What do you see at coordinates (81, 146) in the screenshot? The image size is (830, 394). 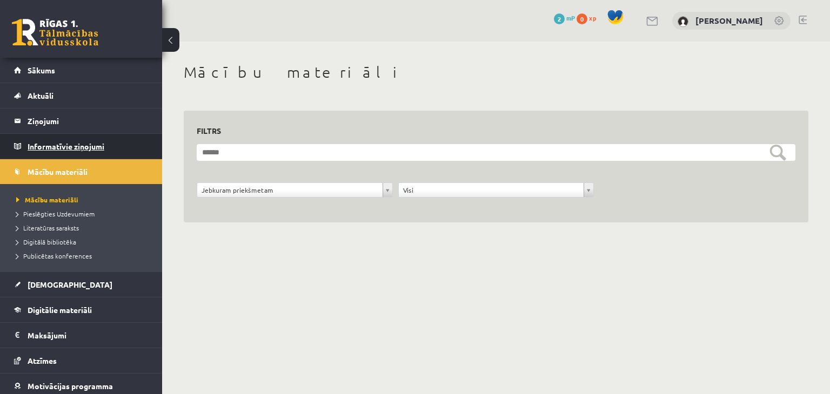 I see `a: Informatīvie ziņojumi` at bounding box center [81, 146].